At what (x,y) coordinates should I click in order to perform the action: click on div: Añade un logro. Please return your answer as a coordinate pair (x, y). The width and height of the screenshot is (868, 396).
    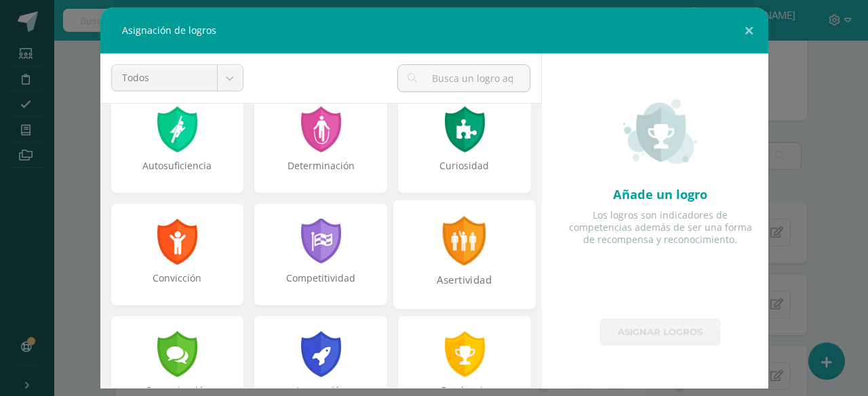
    Looking at the image, I should click on (661, 195).